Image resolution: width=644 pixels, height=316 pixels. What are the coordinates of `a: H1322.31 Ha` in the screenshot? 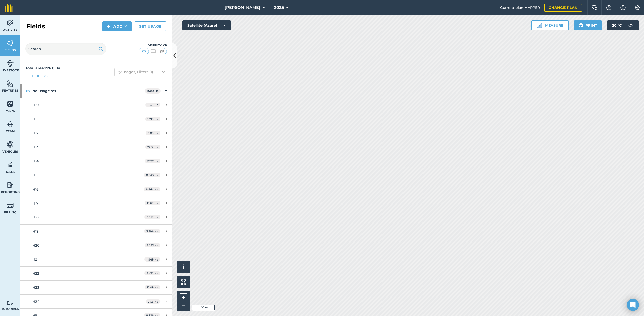 It's located at (96, 147).